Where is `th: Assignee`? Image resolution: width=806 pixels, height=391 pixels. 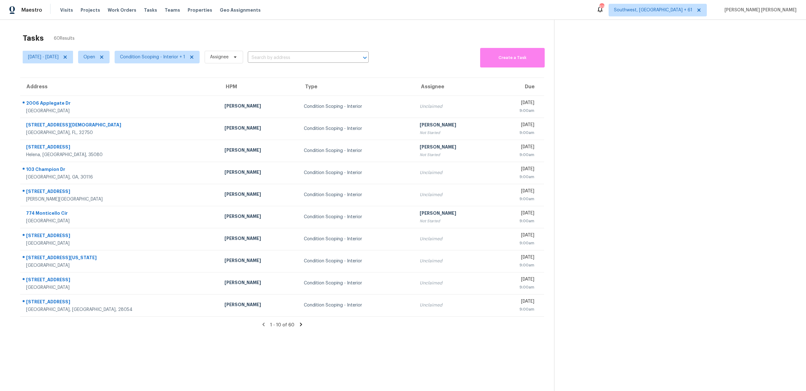 th: Assignee is located at coordinates (454, 87).